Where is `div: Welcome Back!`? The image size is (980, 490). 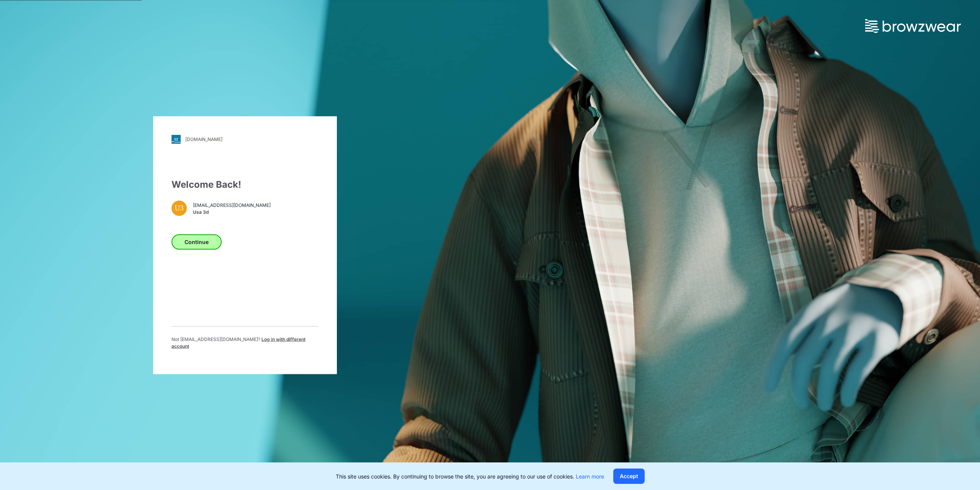 div: Welcome Back! is located at coordinates (245, 185).